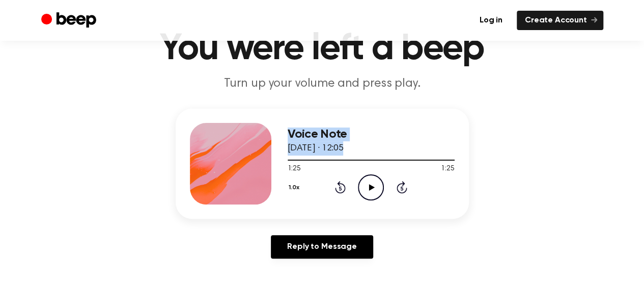  Describe the element at coordinates (491, 20) in the screenshot. I see `a: Log in` at that location.